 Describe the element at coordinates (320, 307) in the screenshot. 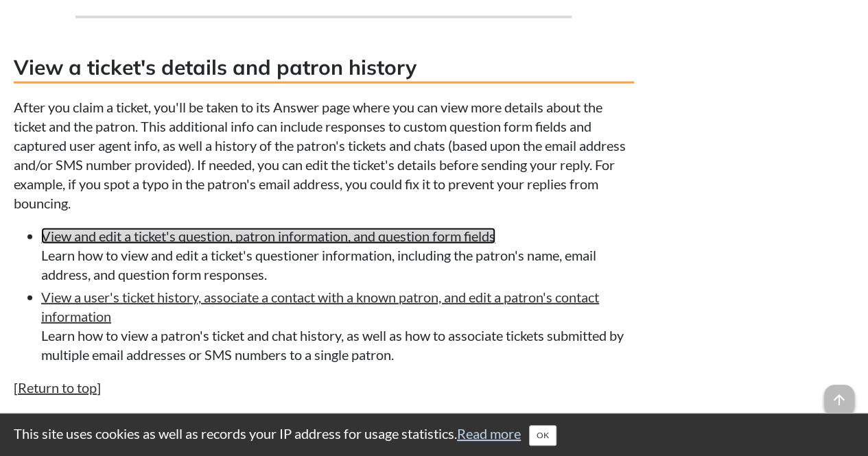

I see `a: View a user's ticket history, associate a contact with a known patron, and edit a patron's contac...` at that location.